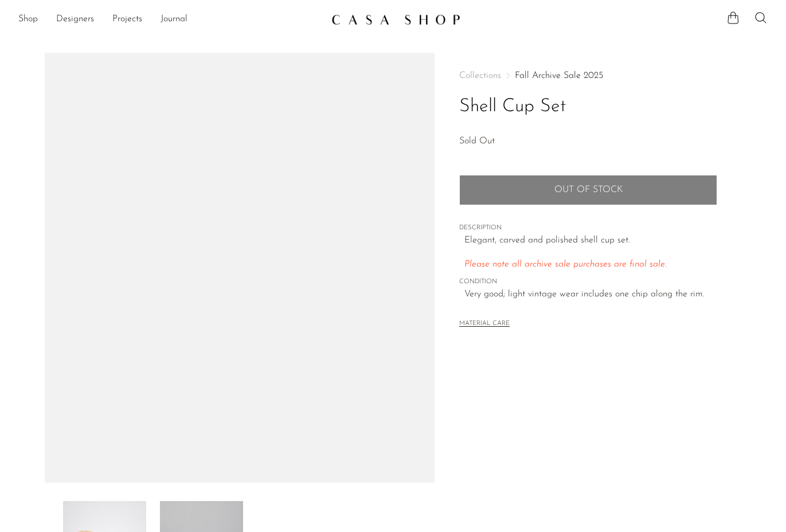 The width and height of the screenshot is (786, 532). I want to click on span: DESCRIPTION, so click(589, 228).